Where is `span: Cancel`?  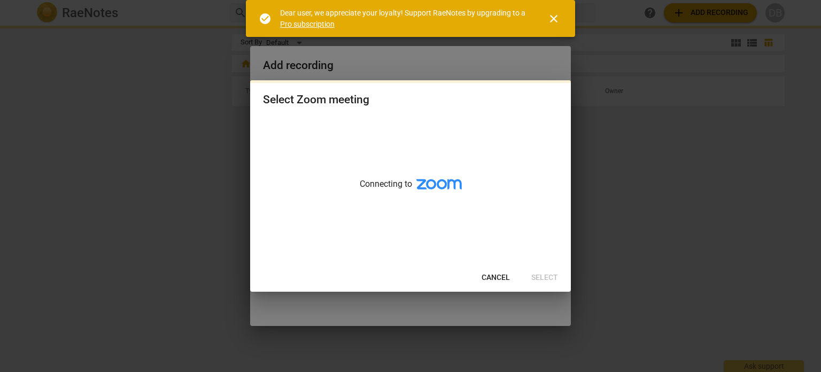
span: Cancel is located at coordinates (496, 278).